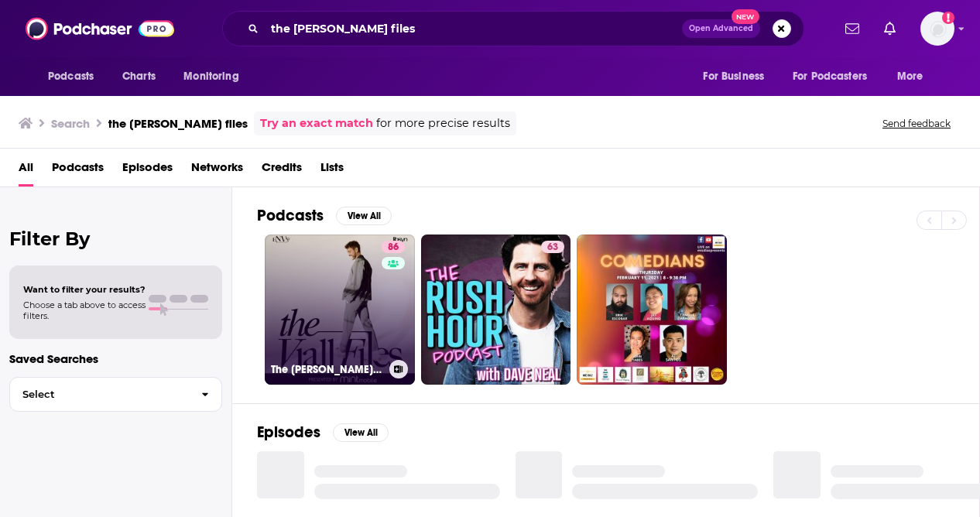 The image size is (980, 517). What do you see at coordinates (84, 310) in the screenshot?
I see `span: Choose a tab above to access filters.` at bounding box center [84, 310].